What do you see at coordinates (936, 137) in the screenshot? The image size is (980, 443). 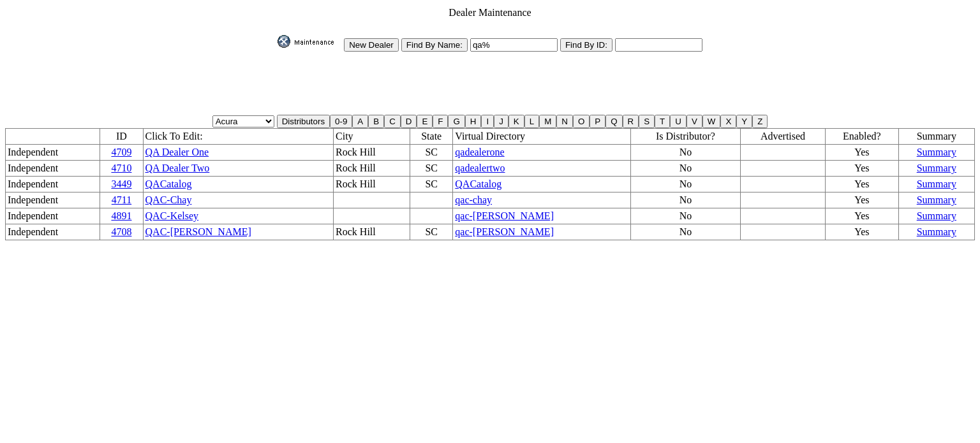 I see `td: Summary` at bounding box center [936, 137].